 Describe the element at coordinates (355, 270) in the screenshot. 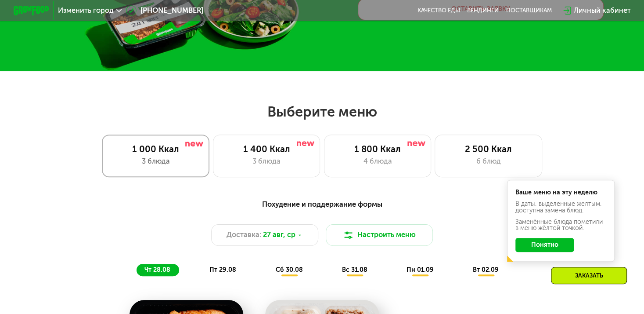

I see `span: вс 31.08` at that location.